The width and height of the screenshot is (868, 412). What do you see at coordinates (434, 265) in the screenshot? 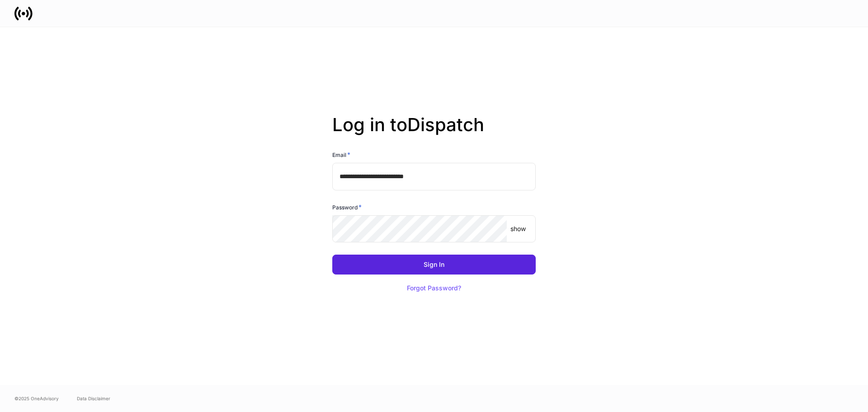
I see `button: Sign In` at bounding box center [434, 265].